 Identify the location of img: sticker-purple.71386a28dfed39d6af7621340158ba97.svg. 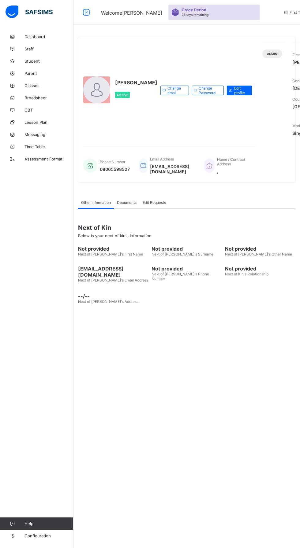
(175, 12).